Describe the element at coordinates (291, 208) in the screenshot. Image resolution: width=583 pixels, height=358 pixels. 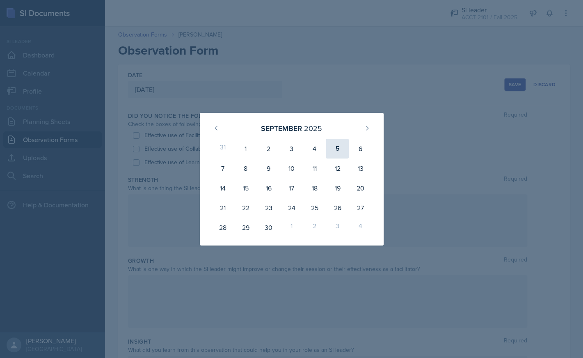
I see `div: 24` at that location.